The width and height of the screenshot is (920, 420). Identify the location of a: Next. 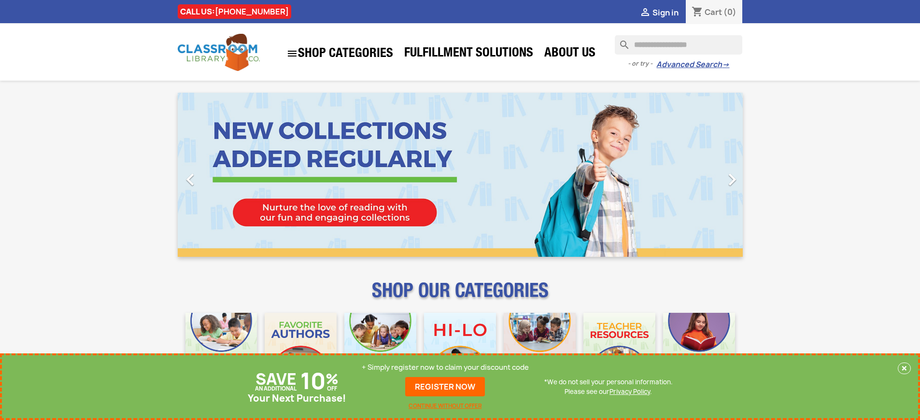
(700, 175).